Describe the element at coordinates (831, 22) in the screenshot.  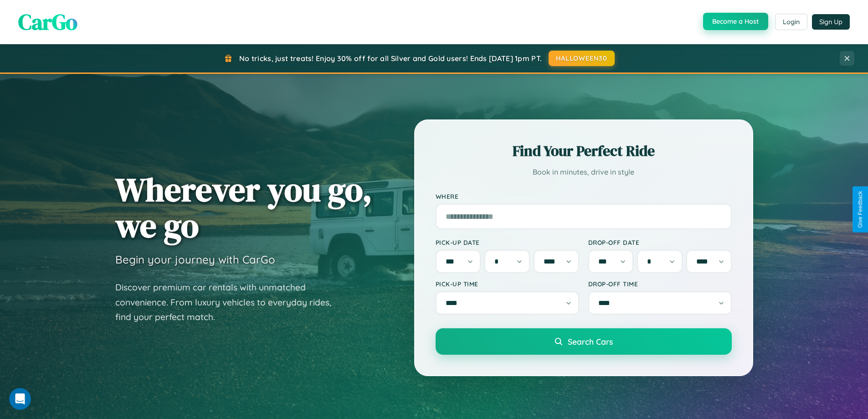
I see `button: Sign Up` at that location.